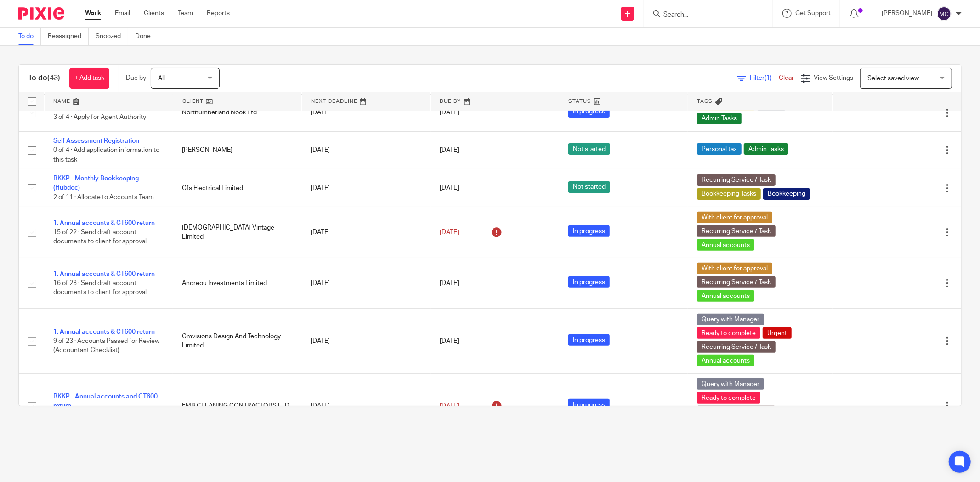  What do you see at coordinates (777, 333) in the screenshot?
I see `span: Urgent` at bounding box center [777, 333].